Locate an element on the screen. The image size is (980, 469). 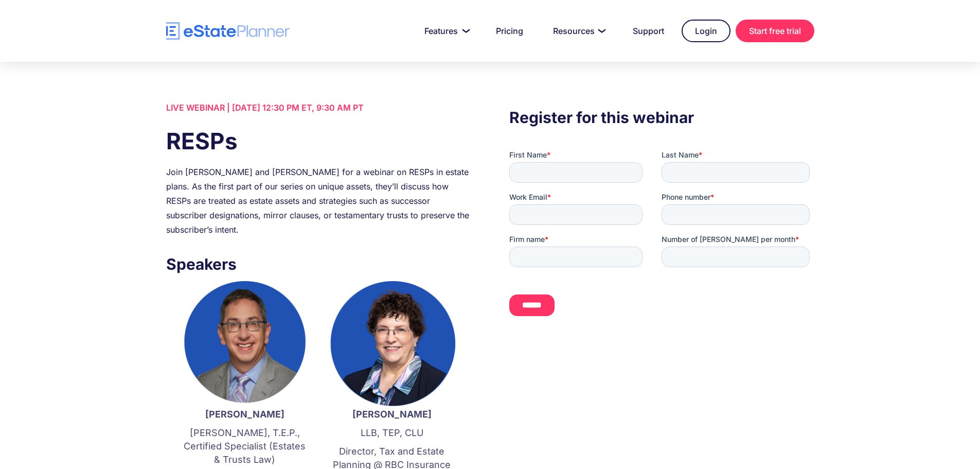
h3: Speakers is located at coordinates (319, 264).